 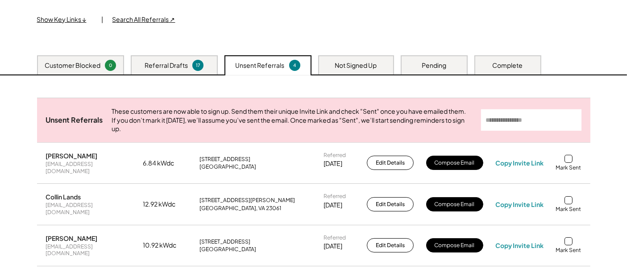 What do you see at coordinates (198, 65) in the screenshot?
I see `div: 17` at bounding box center [198, 65].